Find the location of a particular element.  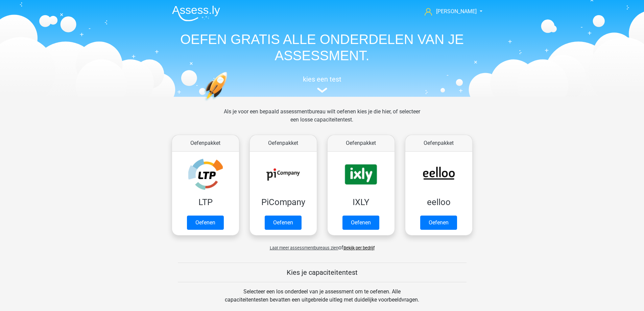

img: assessment is located at coordinates (322, 90).